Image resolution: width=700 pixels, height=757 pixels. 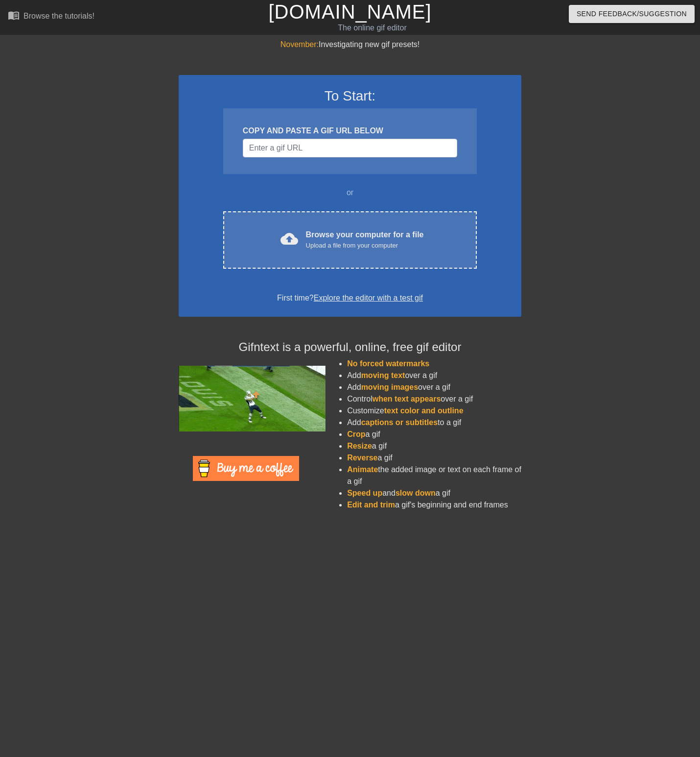 I want to click on span: menu_book, so click(x=14, y=15).